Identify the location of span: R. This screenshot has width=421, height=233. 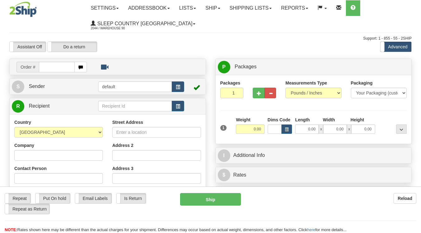
(18, 106).